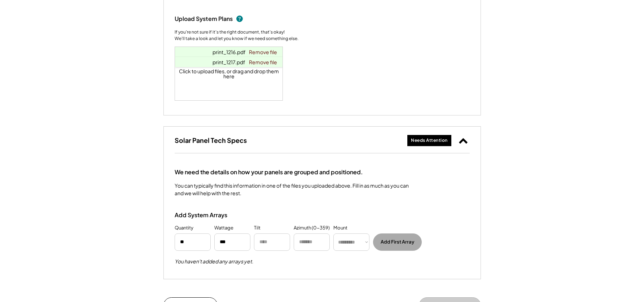  I want to click on div: Wattage, so click(224, 228).